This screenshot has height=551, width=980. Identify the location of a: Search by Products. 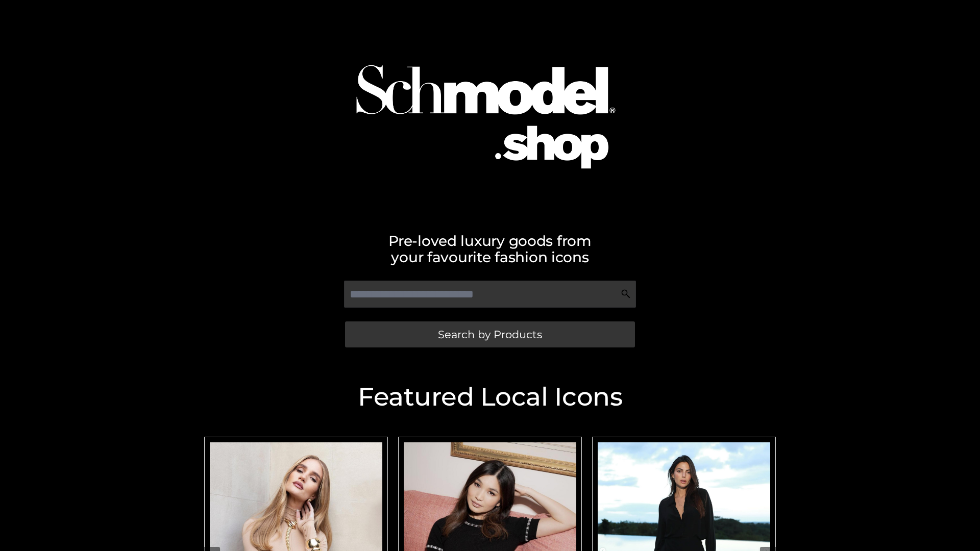
(490, 334).